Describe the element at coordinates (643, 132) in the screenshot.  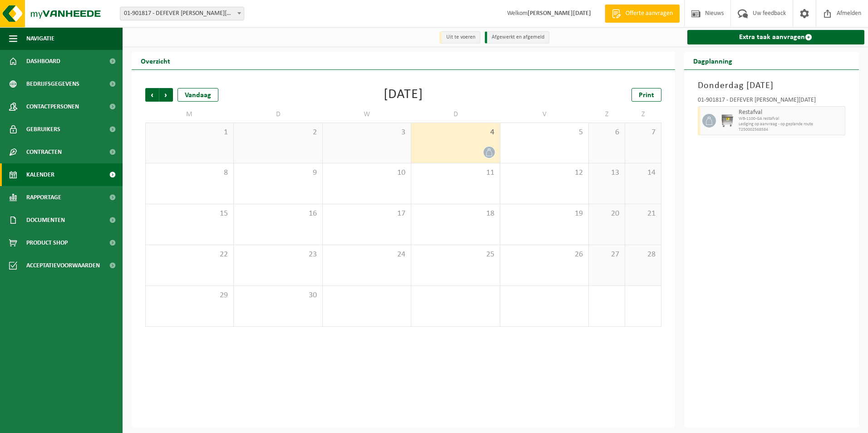
I see `span: 7` at that location.